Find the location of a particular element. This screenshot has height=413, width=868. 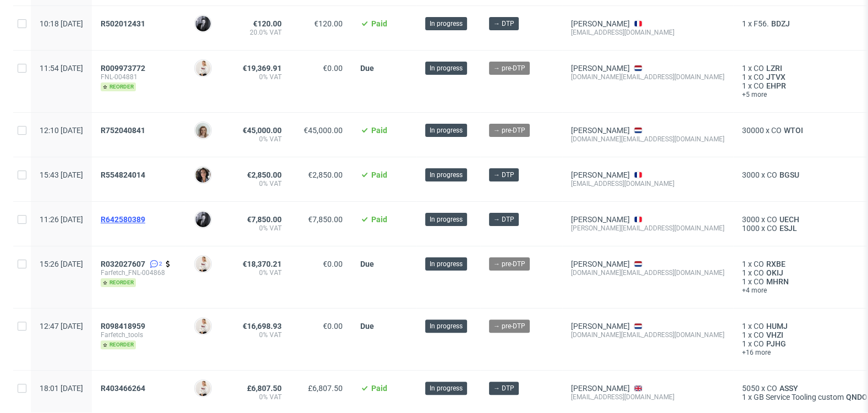

span: BGSU is located at coordinates (790, 175).